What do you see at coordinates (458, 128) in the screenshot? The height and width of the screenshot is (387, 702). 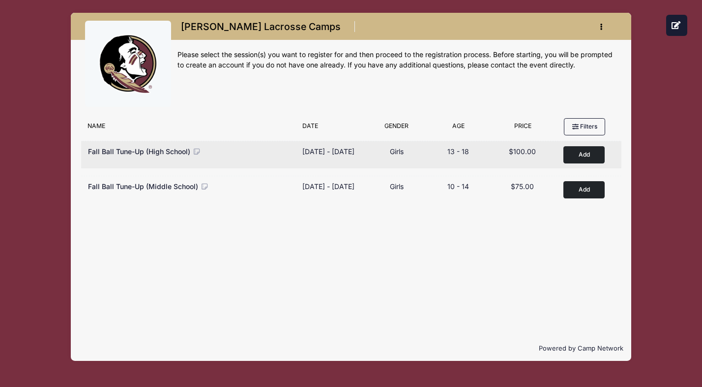 I see `div: Age` at bounding box center [458, 128].